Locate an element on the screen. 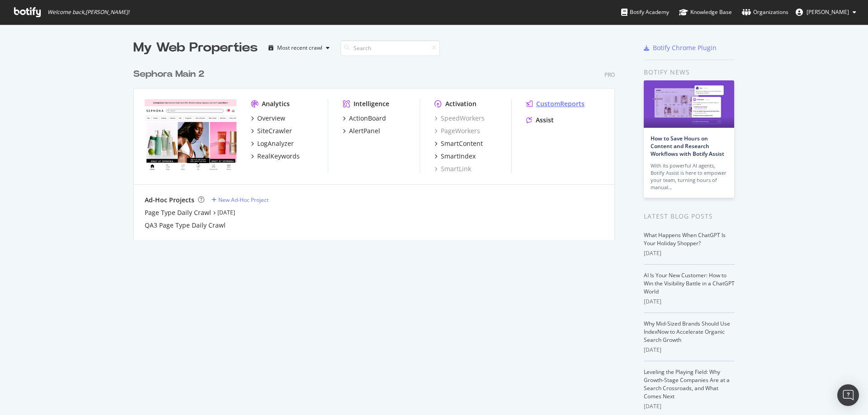 The width and height of the screenshot is (868, 415). div: Most recent crawl is located at coordinates (299, 48).